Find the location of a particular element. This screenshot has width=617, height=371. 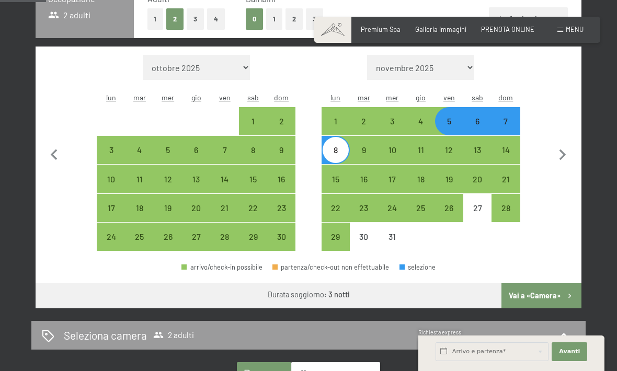

div: Mon Nov 10 2025 is located at coordinates (111, 179).